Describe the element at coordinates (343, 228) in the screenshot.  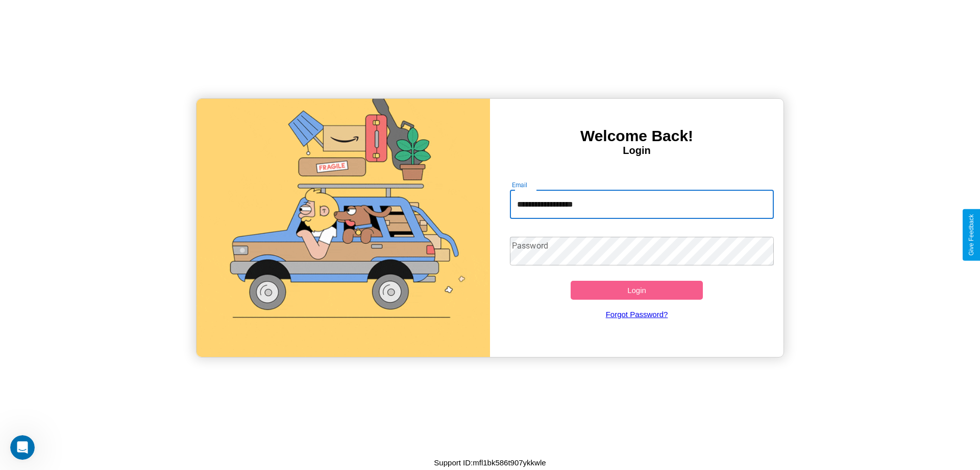
I see `img: gif` at that location.